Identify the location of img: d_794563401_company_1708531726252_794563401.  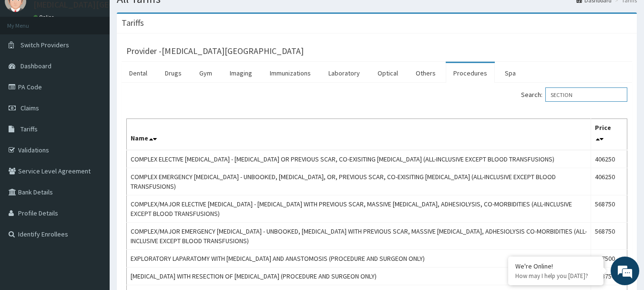
(28, 59).